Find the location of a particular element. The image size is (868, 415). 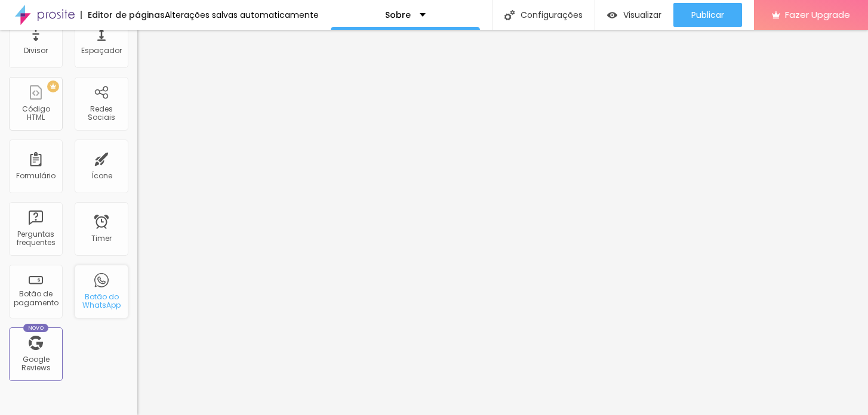

div: Botão de pagamento is located at coordinates (35, 298).